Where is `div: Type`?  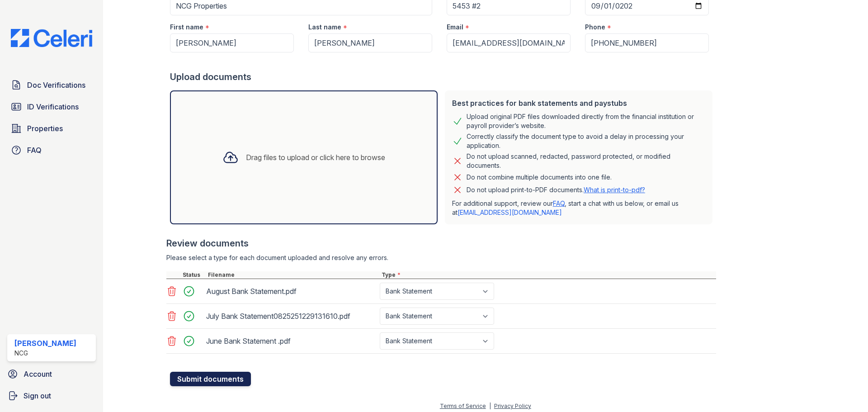
div: Type is located at coordinates (548, 275).